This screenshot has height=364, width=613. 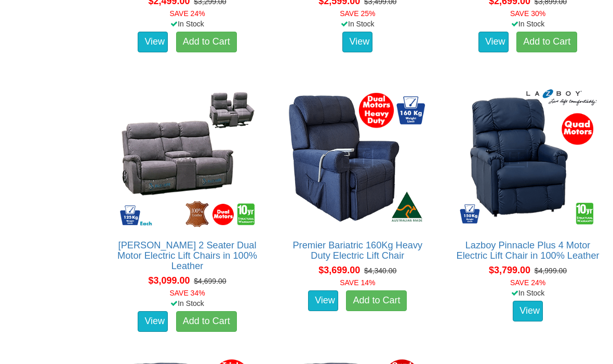 What do you see at coordinates (339, 271) in the screenshot?
I see `span: $3,699.00` at bounding box center [339, 271].